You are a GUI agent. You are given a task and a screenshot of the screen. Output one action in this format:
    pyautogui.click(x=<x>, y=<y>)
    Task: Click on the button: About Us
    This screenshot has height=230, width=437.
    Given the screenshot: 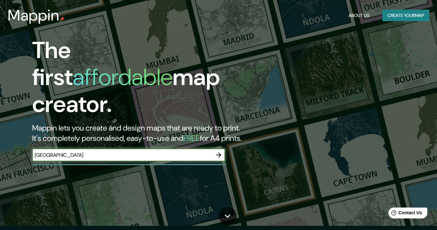 What is the action you would take?
    pyautogui.click(x=359, y=15)
    